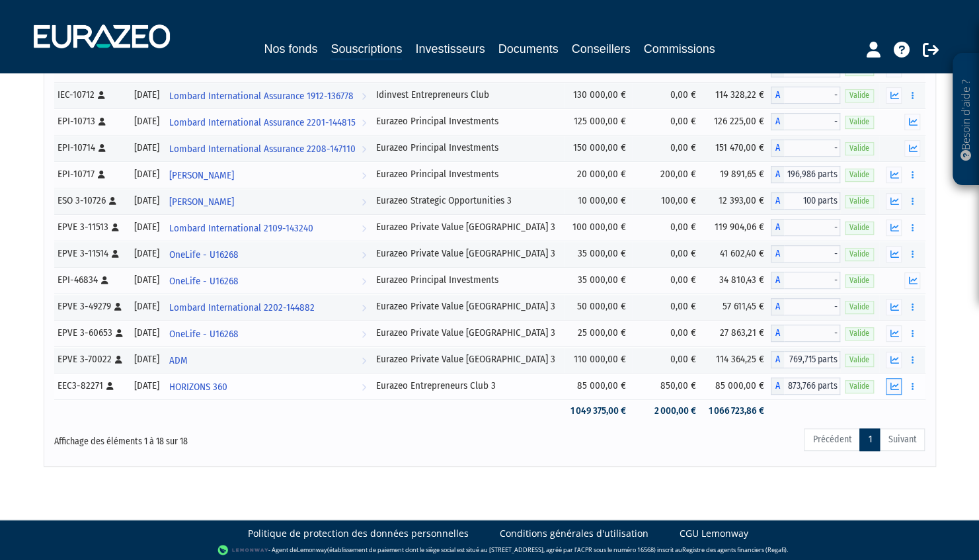 Image resolution: width=979 pixels, height=560 pixels. Describe the element at coordinates (261, 96) in the screenshot. I see `span: Lombard International Assurance 1912-136778` at that location.